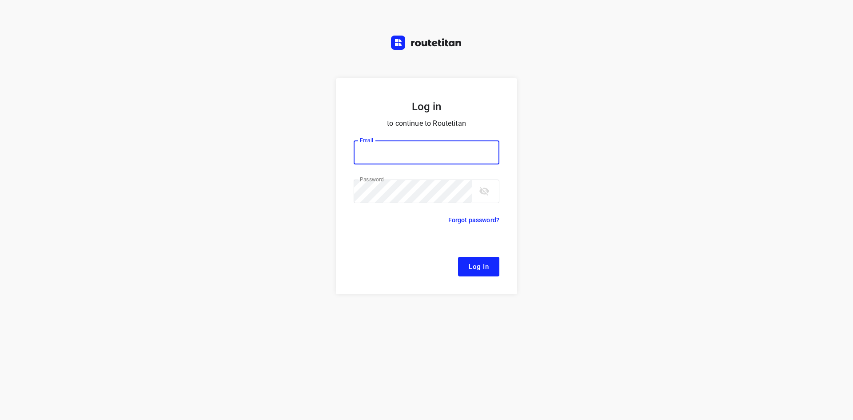  What do you see at coordinates (484, 191) in the screenshot?
I see `button: toggle password visibility` at bounding box center [484, 191].